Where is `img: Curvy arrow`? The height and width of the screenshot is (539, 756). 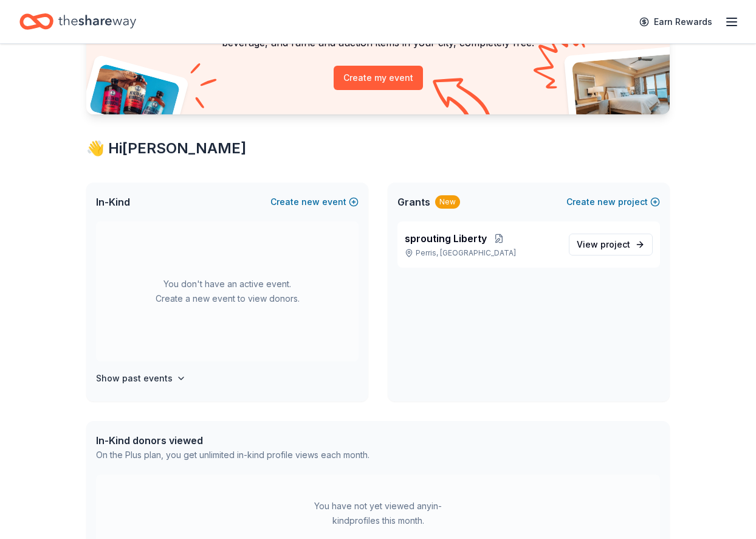
img: Curvy arrow is located at coordinates (463, 100).